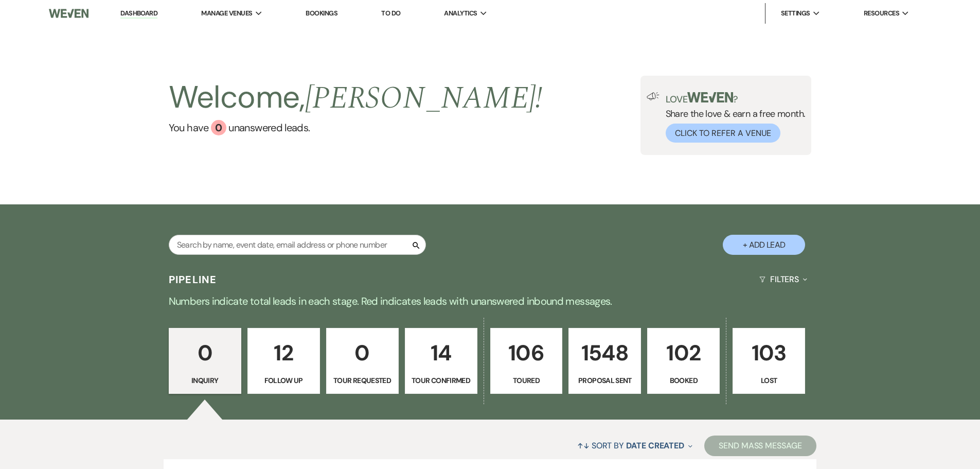 The width and height of the screenshot is (980, 469). What do you see at coordinates (205, 361) in the screenshot?
I see `a: 0Inquiry` at bounding box center [205, 361].